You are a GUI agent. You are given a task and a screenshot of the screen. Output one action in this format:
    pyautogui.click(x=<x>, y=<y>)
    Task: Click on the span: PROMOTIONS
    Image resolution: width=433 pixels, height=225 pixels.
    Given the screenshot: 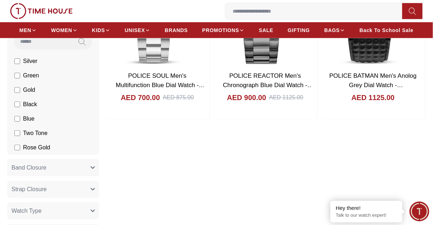 What is the action you would take?
    pyautogui.click(x=220, y=30)
    